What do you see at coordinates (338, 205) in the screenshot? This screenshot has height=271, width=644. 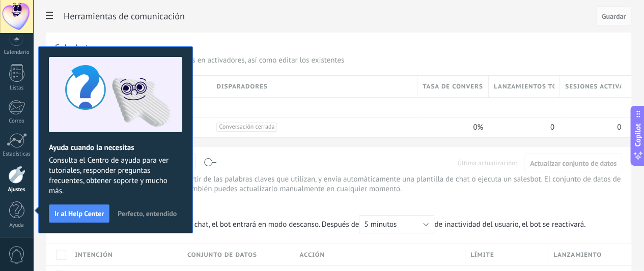 I see `div: Dejar el mensaje sin respuesta` at bounding box center [338, 205].